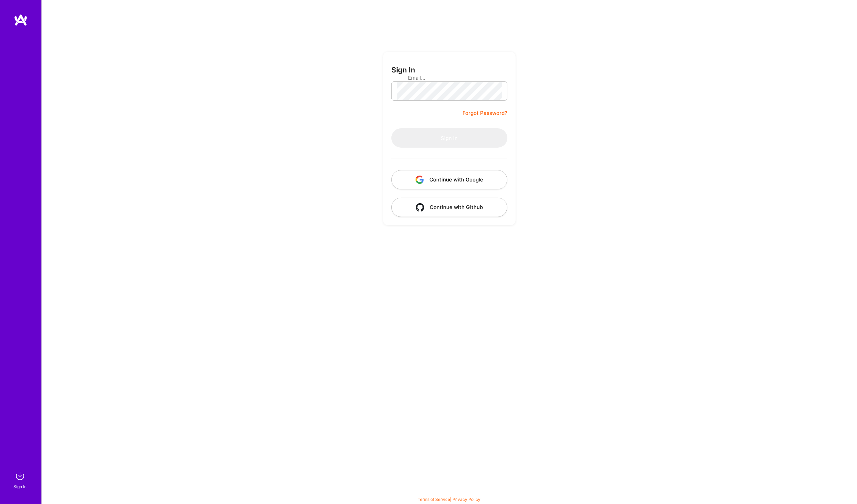  I want to click on a: Terms of Service, so click(435, 499).